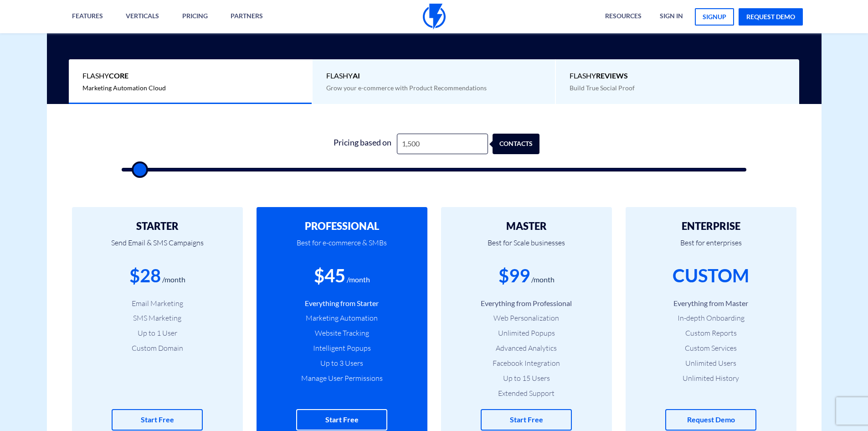 This screenshot has width=868, height=431. I want to click on b: REVIEWS, so click(612, 76).